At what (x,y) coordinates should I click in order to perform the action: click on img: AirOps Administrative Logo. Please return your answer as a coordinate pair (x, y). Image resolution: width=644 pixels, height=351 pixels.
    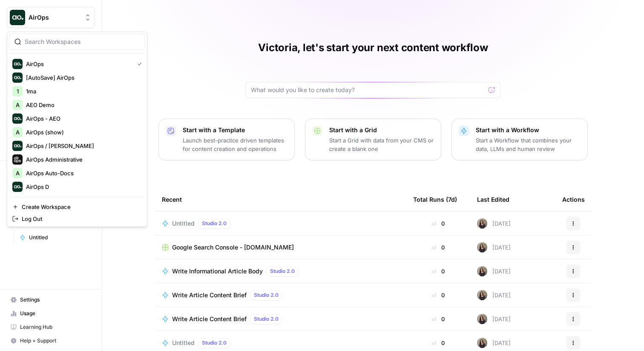
    Looking at the image, I should click on (18, 159).